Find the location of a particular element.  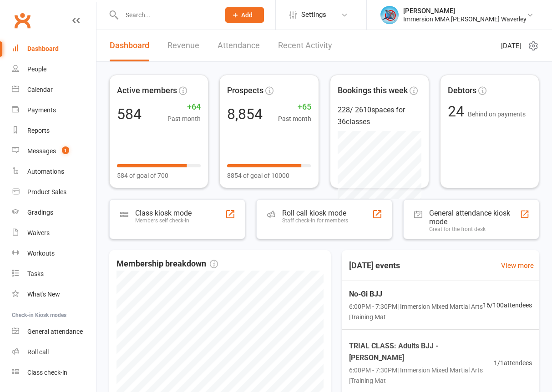

a: Reports is located at coordinates (54, 131).